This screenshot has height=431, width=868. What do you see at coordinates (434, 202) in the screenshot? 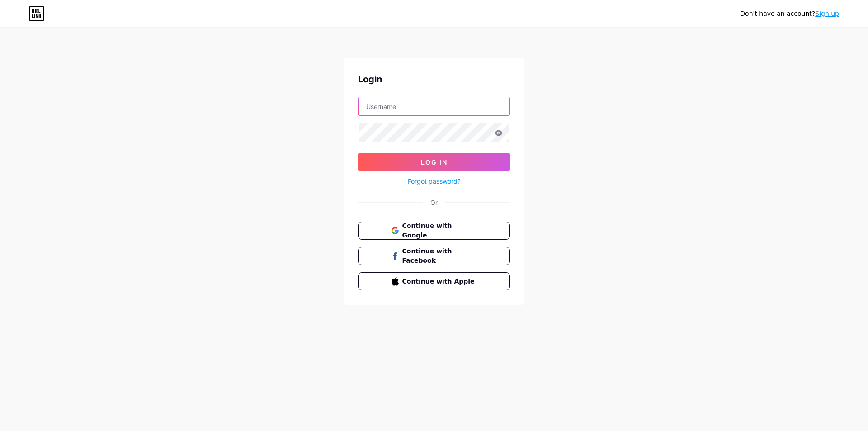
I see `div: Or` at bounding box center [434, 202].